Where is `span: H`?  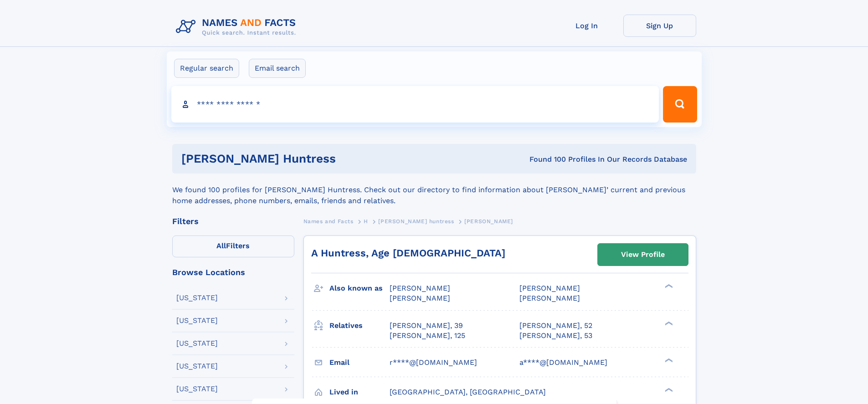 span: H is located at coordinates (366, 221).